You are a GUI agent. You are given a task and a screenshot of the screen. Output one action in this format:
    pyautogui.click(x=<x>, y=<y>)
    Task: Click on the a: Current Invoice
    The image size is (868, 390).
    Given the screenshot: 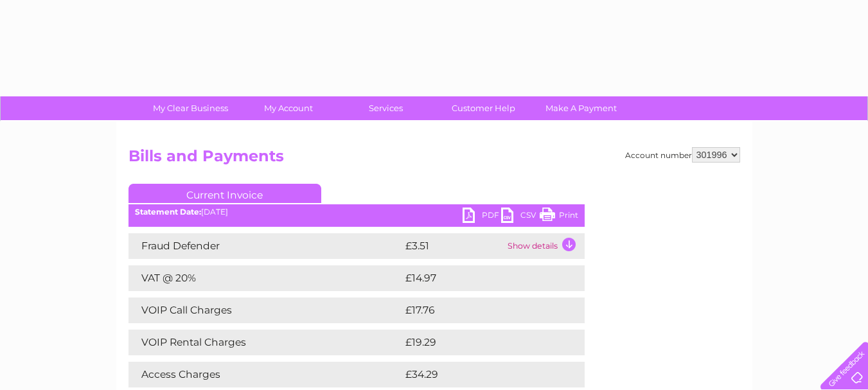 What is the action you would take?
    pyautogui.click(x=225, y=193)
    